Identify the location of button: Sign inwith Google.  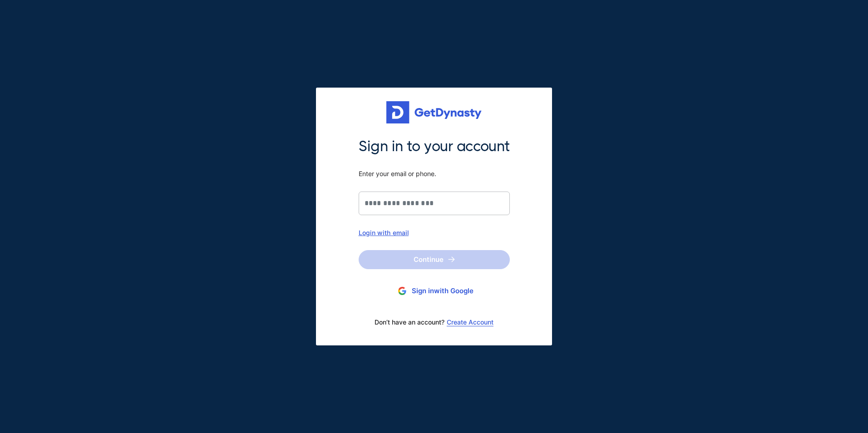
(434, 291).